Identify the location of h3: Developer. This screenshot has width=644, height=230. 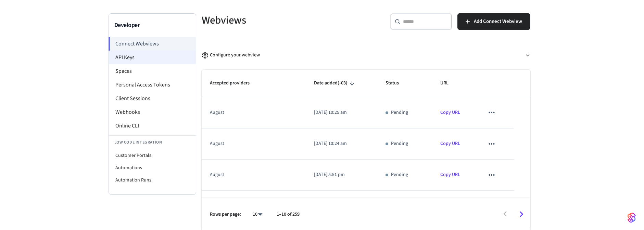
(152, 25).